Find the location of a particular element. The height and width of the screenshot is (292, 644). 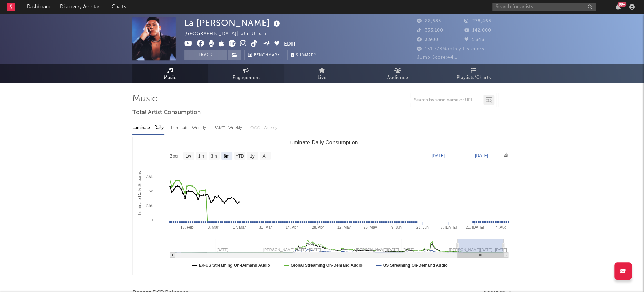

div: Luminate - Weekly is located at coordinates (189, 128).